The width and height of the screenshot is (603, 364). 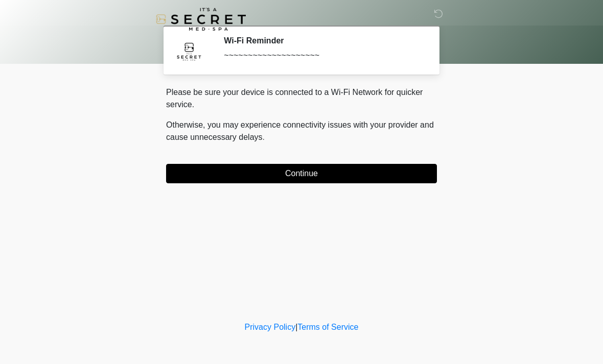 I want to click on button: Continue, so click(x=302, y=174).